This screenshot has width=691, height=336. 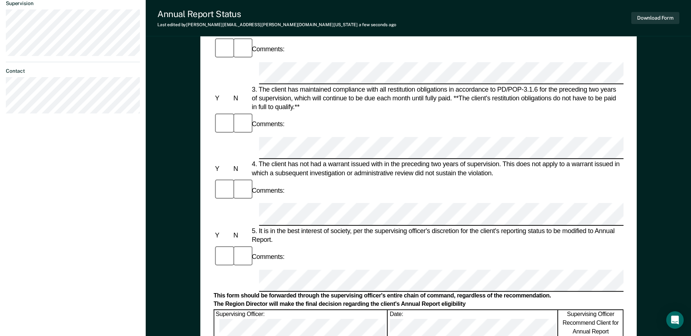 What do you see at coordinates (418, 296) in the screenshot?
I see `div: This form should be forwarded through the supervising officer's entire chain of command, regardle...` at bounding box center [418, 296].